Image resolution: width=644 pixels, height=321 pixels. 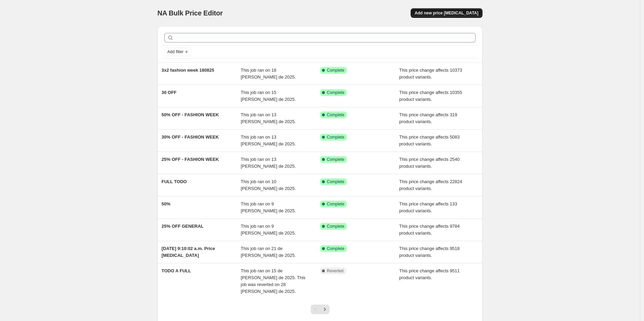 What do you see at coordinates (175, 52) in the screenshot?
I see `span: Add filter` at bounding box center [175, 52].